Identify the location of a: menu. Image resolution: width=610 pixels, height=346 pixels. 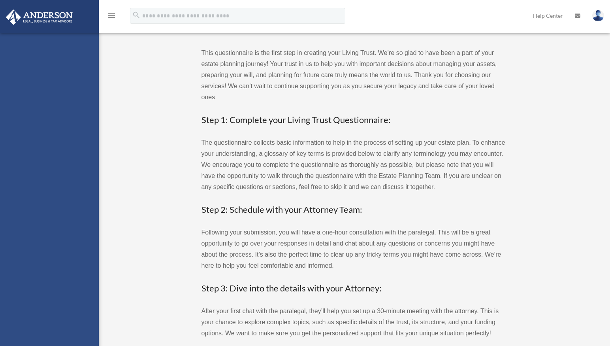
(111, 17).